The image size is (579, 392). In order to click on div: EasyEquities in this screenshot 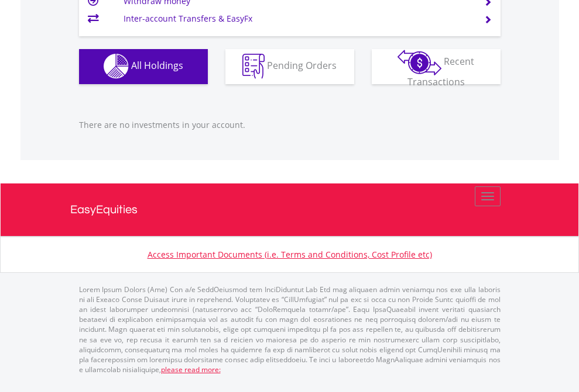, I will do `click(290, 210)`.